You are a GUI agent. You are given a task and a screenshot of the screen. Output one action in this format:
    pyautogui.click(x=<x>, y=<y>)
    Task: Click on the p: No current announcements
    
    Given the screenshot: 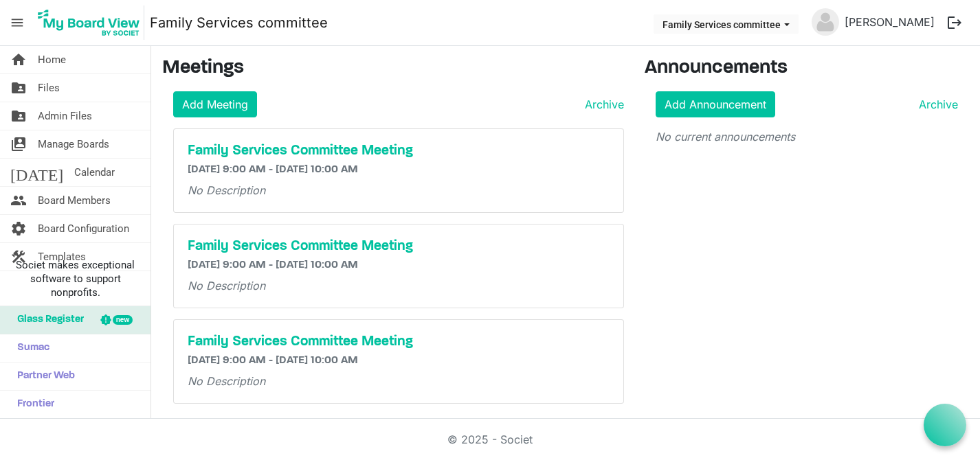 What is the action you would take?
    pyautogui.click(x=807, y=137)
    